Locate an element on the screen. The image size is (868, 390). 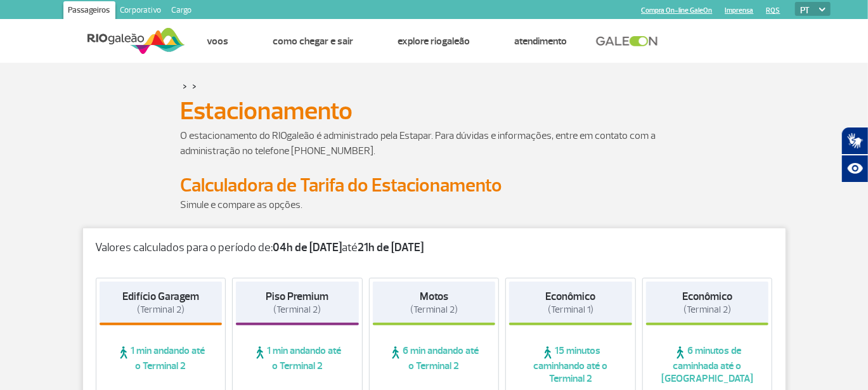
div: Plugin de acessibilidade da Hand Talk. is located at coordinates (855, 155).